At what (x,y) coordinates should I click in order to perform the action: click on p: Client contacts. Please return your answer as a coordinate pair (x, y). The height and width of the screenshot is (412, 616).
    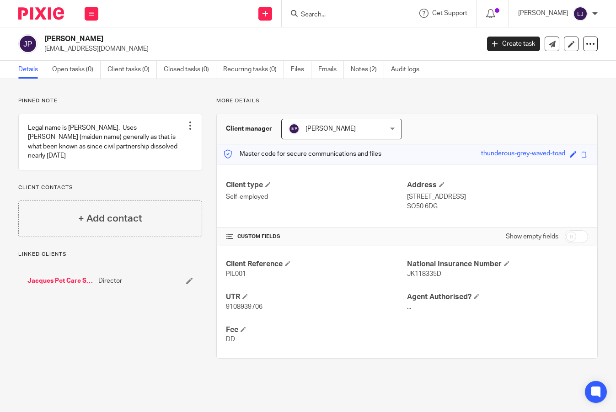
    Looking at the image, I should click on (110, 188).